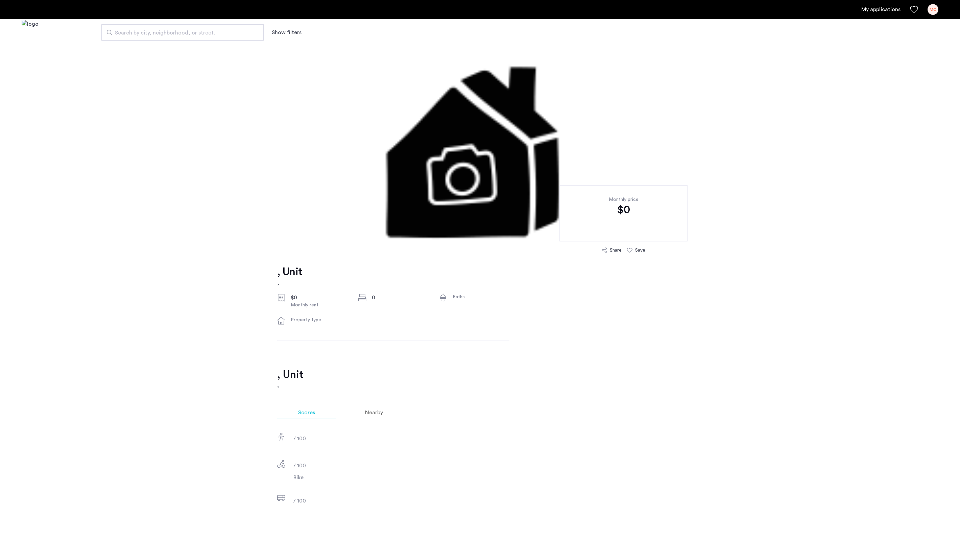  What do you see at coordinates (319, 320) in the screenshot?
I see `div: Property type` at bounding box center [319, 320].